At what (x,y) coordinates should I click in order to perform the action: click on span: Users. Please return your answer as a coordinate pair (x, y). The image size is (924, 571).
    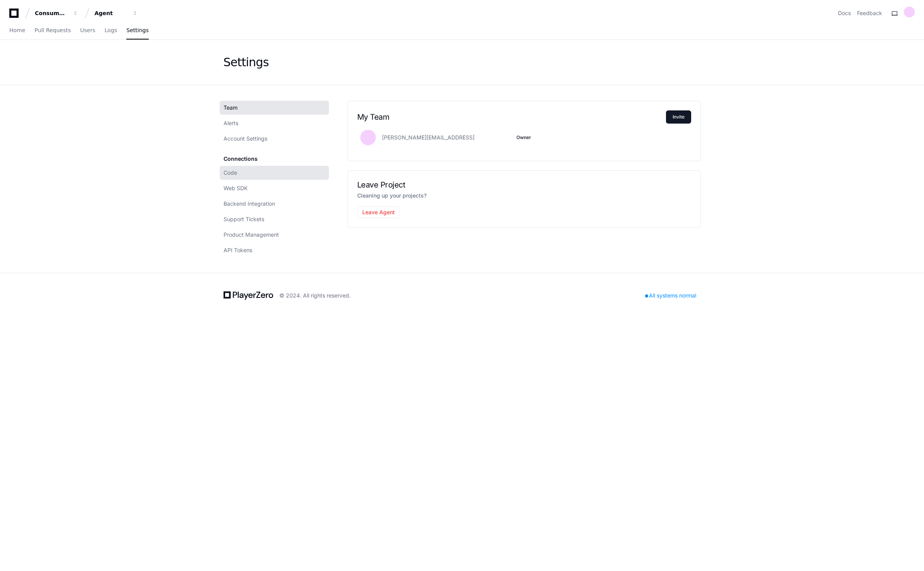
    Looking at the image, I should click on (88, 30).